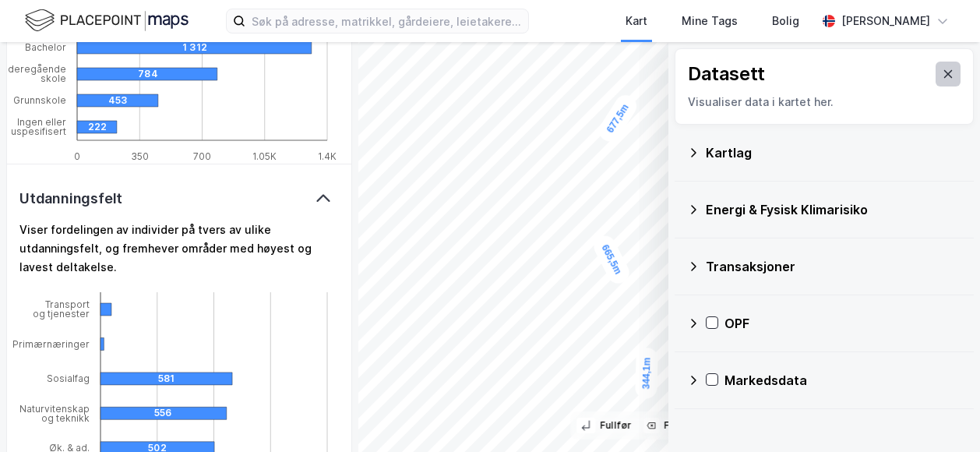 Image resolution: width=980 pixels, height=452 pixels. What do you see at coordinates (833, 153) in the screenshot?
I see `div: Kartlag` at bounding box center [833, 153].